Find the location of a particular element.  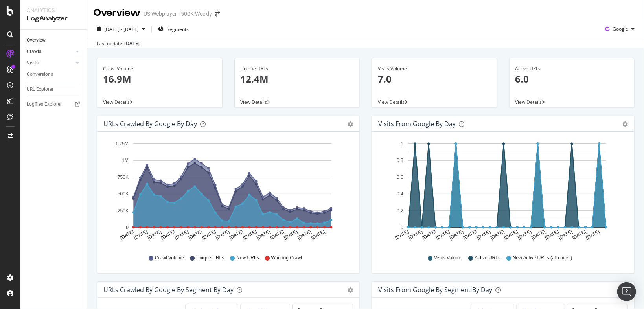

span: Segments is located at coordinates (177, 29).